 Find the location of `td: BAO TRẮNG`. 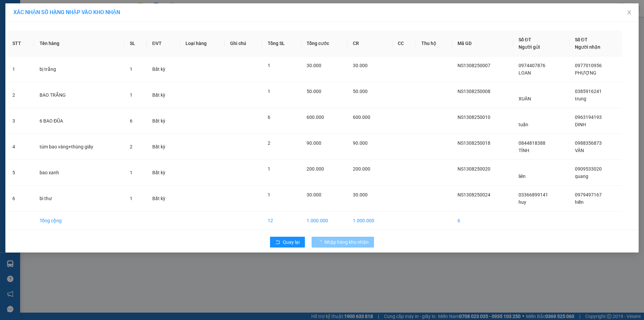

td: BAO TRẮNG is located at coordinates (79, 95).